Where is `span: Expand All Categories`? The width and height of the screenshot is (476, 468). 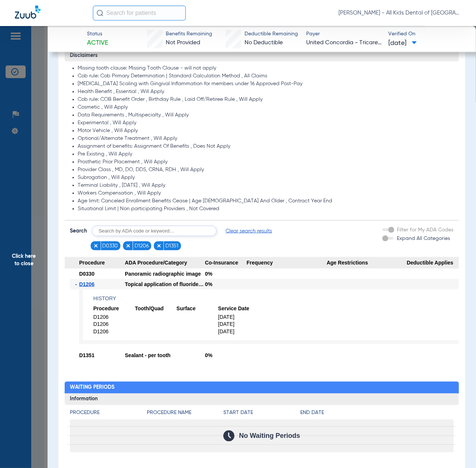
span: Expand All Categories is located at coordinates (424, 239).